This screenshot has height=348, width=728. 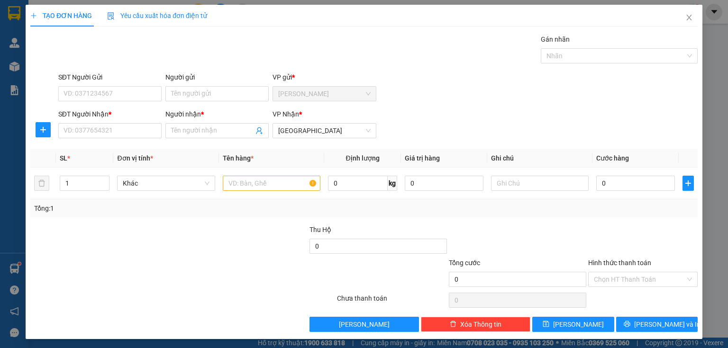 What do you see at coordinates (110, 77) in the screenshot?
I see `div: SĐT Người Gửi` at bounding box center [110, 77].